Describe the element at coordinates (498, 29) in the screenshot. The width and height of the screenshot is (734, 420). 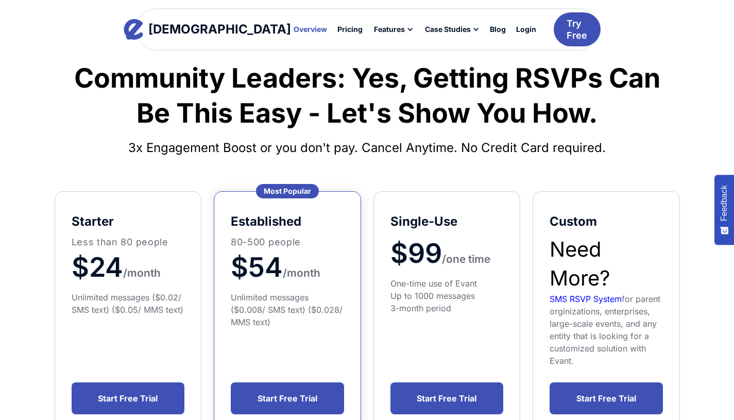
I see `a: Blog` at that location.